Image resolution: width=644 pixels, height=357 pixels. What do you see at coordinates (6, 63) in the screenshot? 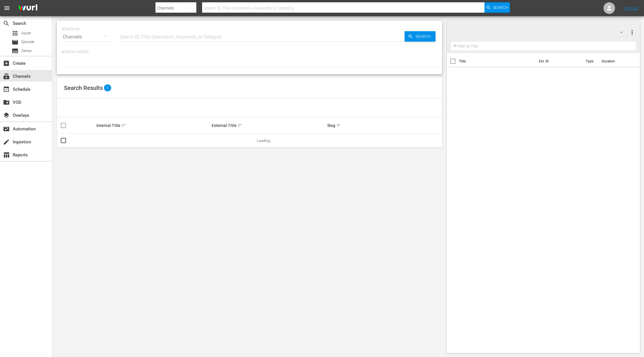
I see `span: Create` at bounding box center [6, 63].